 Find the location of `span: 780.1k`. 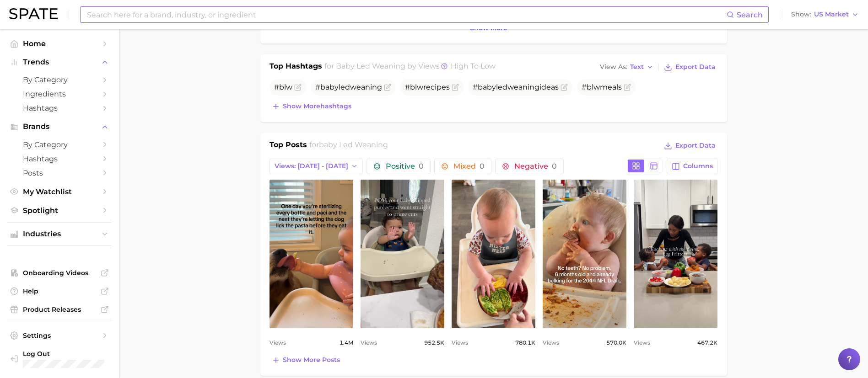

span: 780.1k is located at coordinates (526, 343).